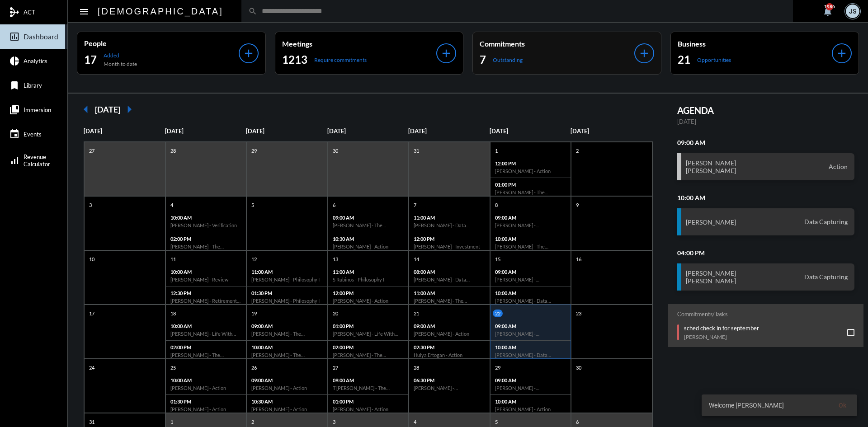 Image resolution: width=868 pixels, height=427 pixels. Describe the element at coordinates (579, 314) in the screenshot. I see `p: 23` at that location.